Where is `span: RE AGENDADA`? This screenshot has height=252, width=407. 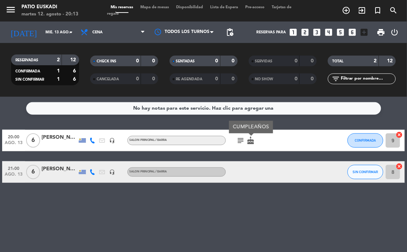 span: RE AGENDADA is located at coordinates (189, 79).